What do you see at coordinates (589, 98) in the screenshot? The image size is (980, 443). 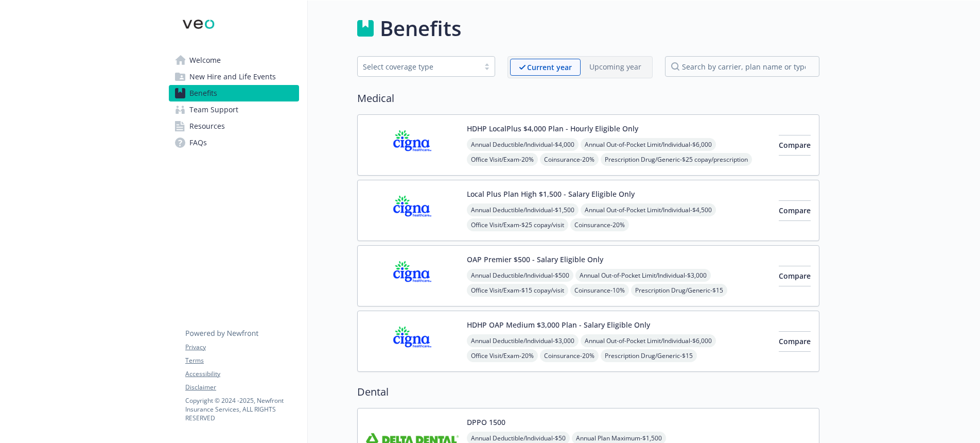 I see `h2: Medical` at bounding box center [589, 98].